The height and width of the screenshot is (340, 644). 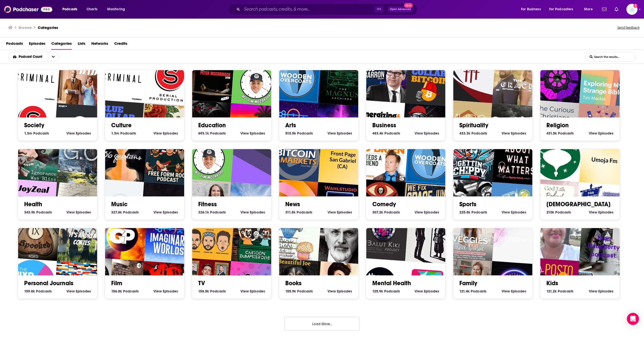 I want to click on a: Kids, so click(x=552, y=283).